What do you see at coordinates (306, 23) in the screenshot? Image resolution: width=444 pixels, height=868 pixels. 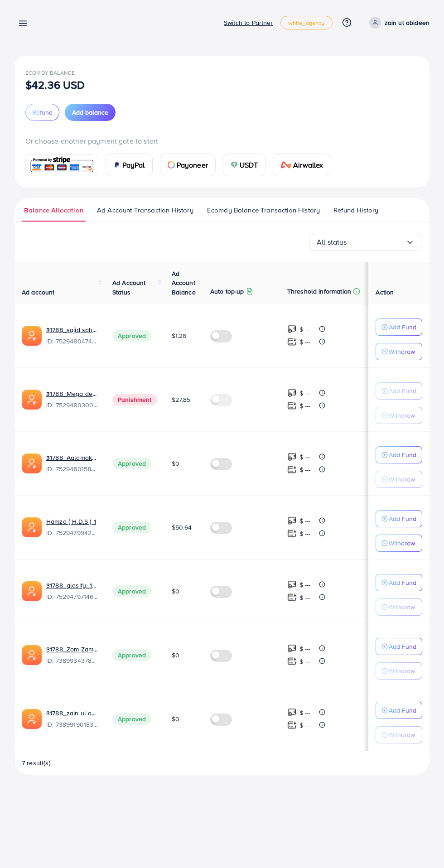 I see `a: white_agency` at bounding box center [306, 23].